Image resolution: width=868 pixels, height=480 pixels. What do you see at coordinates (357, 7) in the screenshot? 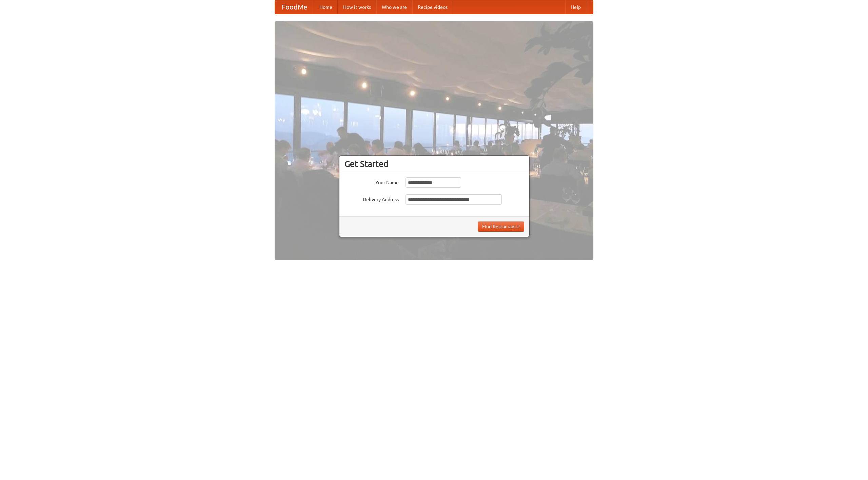
I see `a: How it works` at bounding box center [357, 7].